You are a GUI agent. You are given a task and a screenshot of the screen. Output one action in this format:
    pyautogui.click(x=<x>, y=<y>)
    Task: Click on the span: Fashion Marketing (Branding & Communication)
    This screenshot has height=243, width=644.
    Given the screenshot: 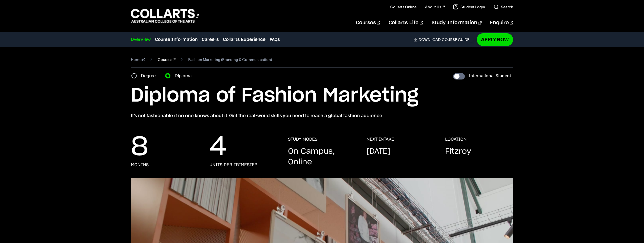 What is the action you would take?
    pyautogui.click(x=230, y=60)
    